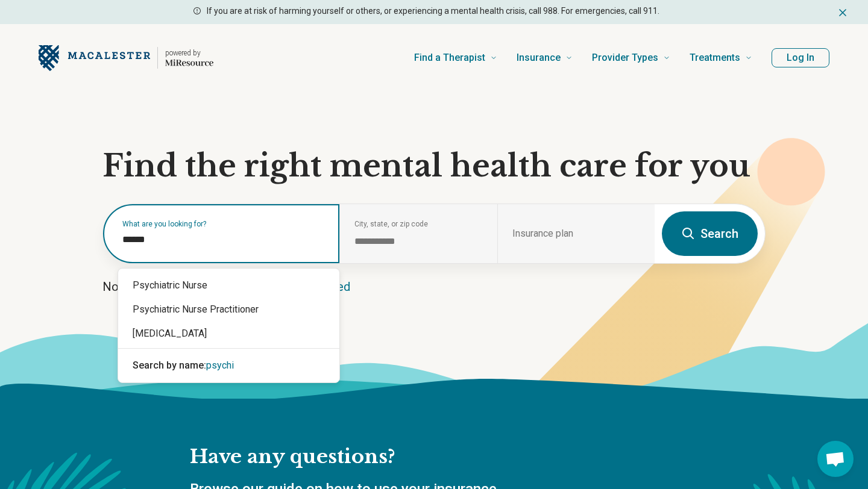 This screenshot has width=868, height=489. What do you see at coordinates (419, 457) in the screenshot?
I see `h2: Have any questions?` at bounding box center [419, 457].